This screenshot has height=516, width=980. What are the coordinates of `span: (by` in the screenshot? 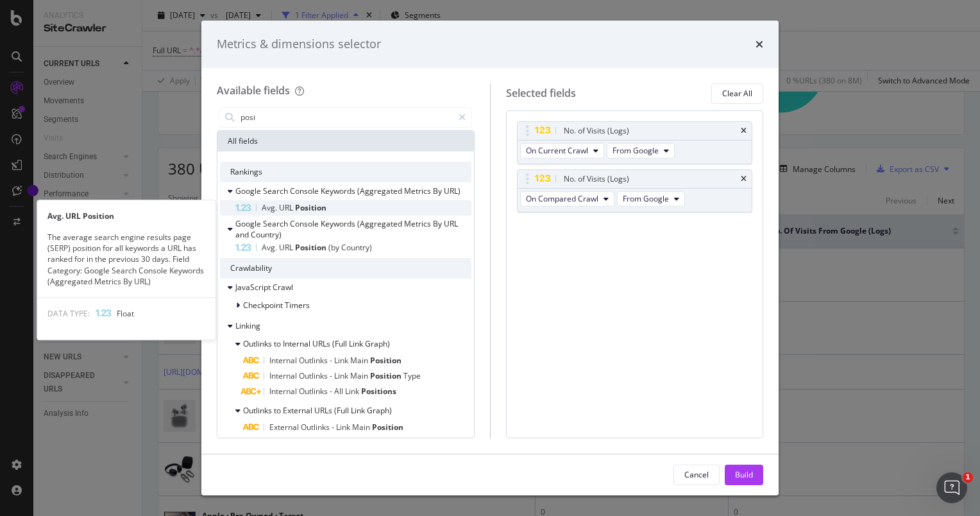 It's located at (335, 247).